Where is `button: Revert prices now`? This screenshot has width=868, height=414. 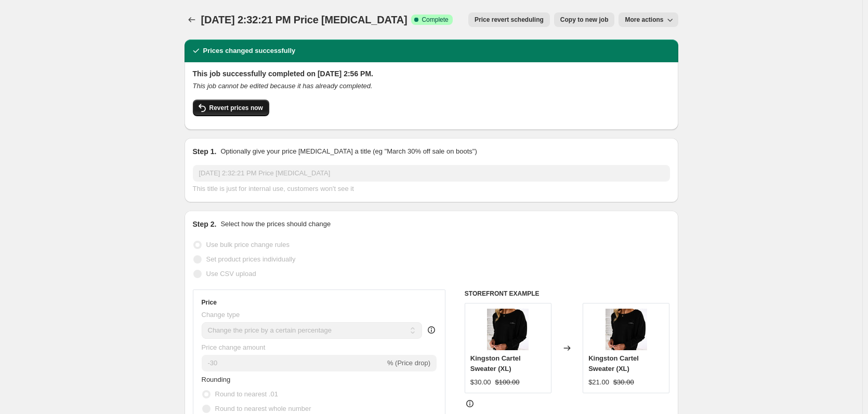
button: Revert prices now is located at coordinates (230, 108).